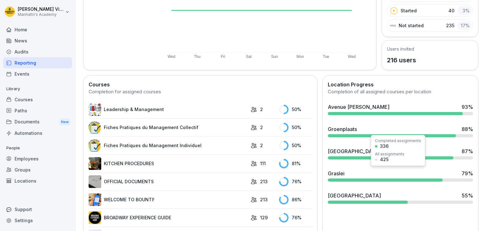 The height and width of the screenshot is (231, 486). What do you see at coordinates (398, 141) in the screenshot?
I see `div: Completed assignments` at bounding box center [398, 141].